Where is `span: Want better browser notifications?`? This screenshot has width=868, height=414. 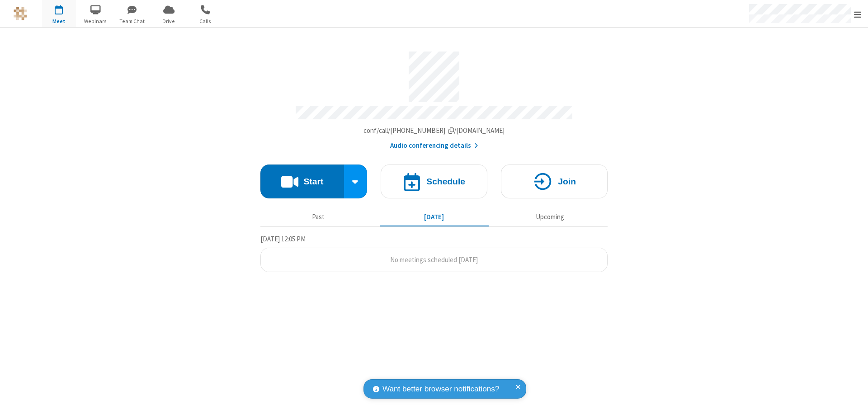 span: Want better browser notifications? is located at coordinates (441, 389).